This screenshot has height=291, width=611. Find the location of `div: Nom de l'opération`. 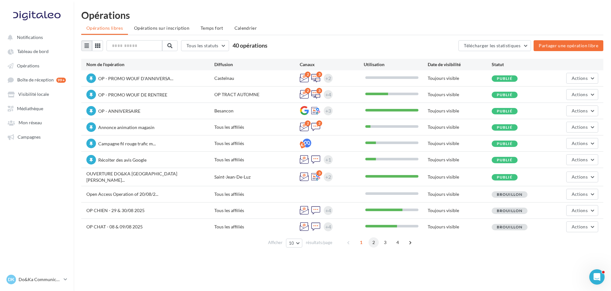

div: Nom de l'opération is located at coordinates (150, 65).